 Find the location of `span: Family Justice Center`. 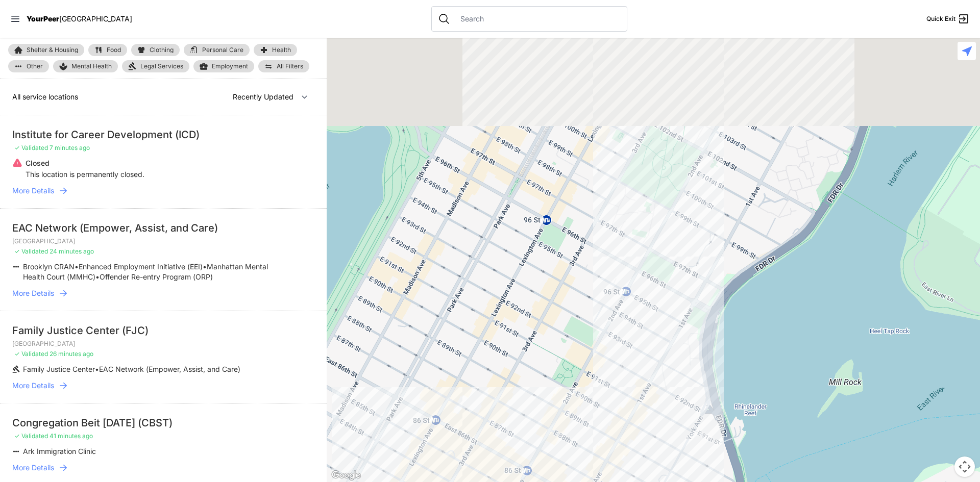

span: Family Justice Center is located at coordinates (58, 369).